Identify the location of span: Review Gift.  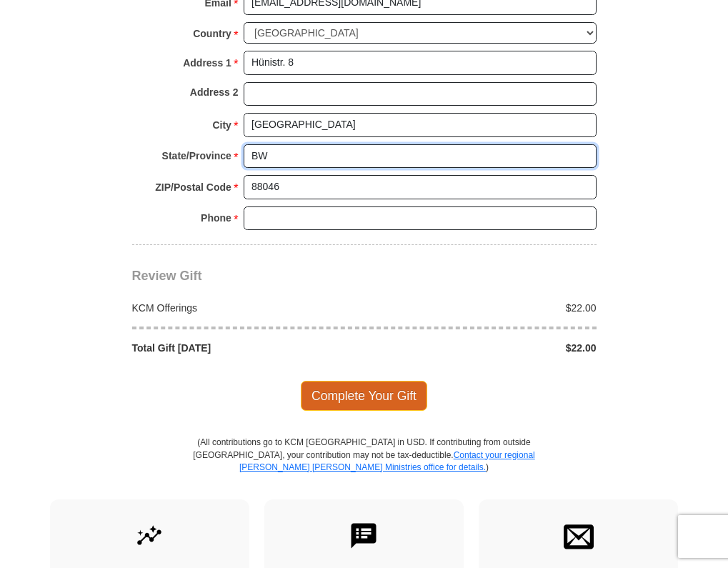
(167, 276).